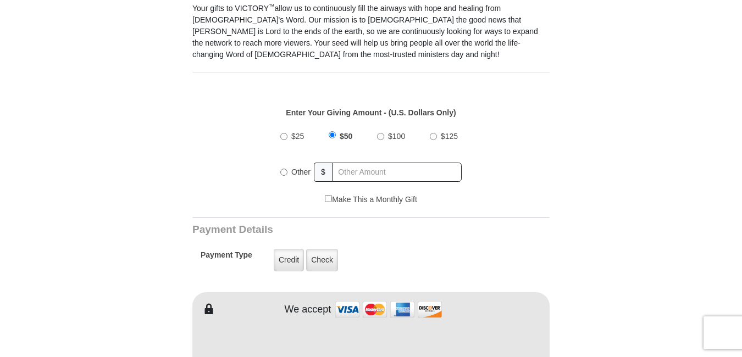  Describe the element at coordinates (297, 136) in the screenshot. I see `span: $25` at that location.